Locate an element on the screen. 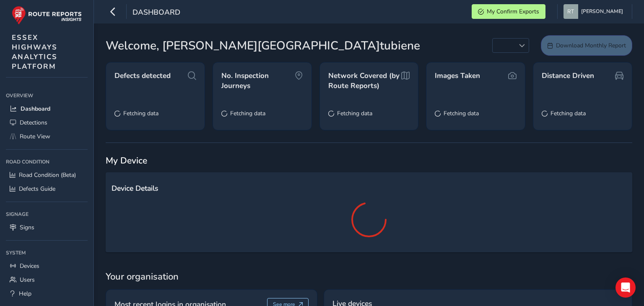 This screenshot has width=644, height=306. span: Your organisation is located at coordinates (369, 276).